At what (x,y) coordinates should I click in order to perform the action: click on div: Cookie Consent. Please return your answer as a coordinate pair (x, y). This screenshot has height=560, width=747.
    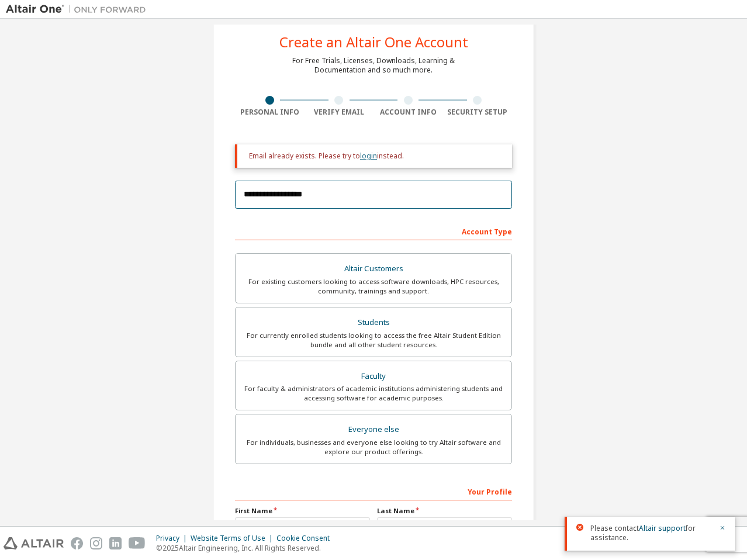
    Looking at the image, I should click on (306, 538).